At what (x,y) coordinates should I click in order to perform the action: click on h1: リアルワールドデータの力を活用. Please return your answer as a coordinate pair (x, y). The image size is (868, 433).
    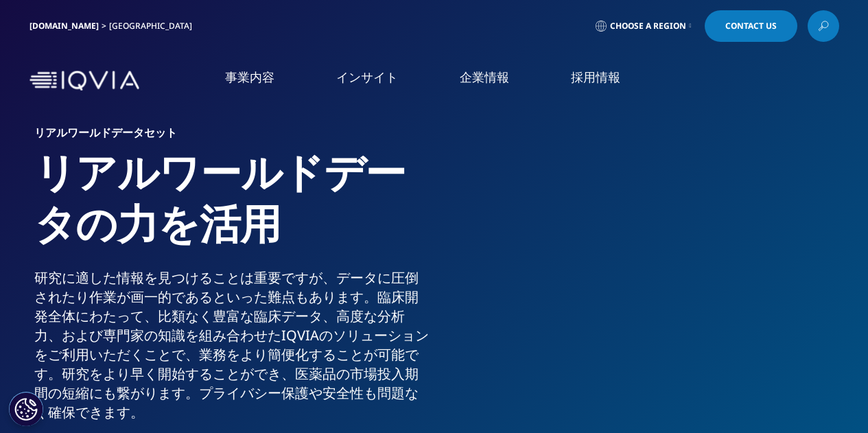
    Looking at the image, I should click on (231, 208).